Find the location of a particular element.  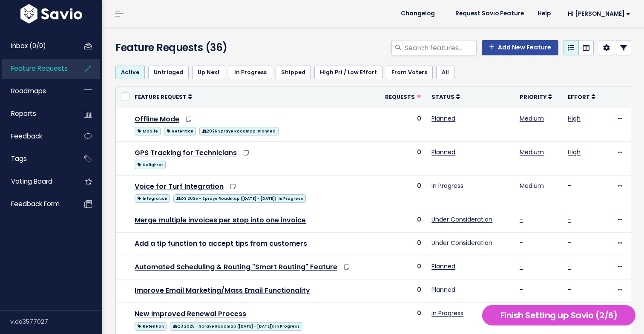

span: 2026 Spraye Roadmap: Planned is located at coordinates (238, 131).